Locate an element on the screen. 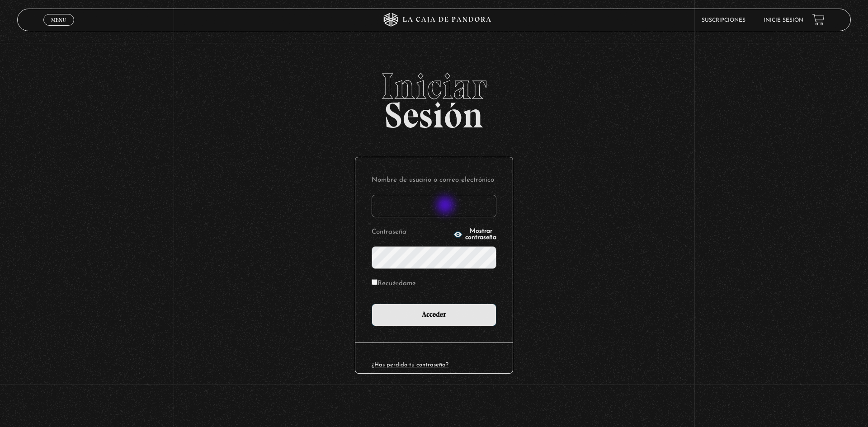  input: Recuérdame is located at coordinates (374, 282).